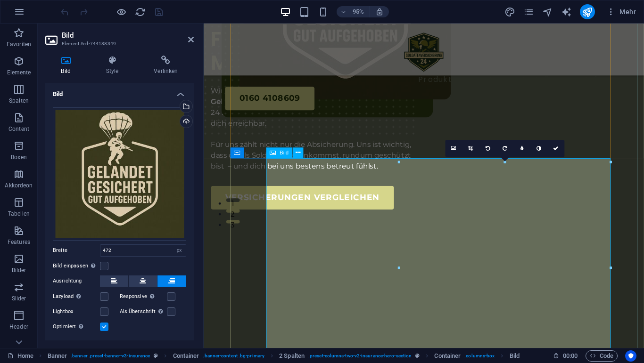 The width and height of the screenshot is (644, 363). I want to click on button: Klicke hier, um den Vorschau-Modus zu verlassen, so click(121, 12).